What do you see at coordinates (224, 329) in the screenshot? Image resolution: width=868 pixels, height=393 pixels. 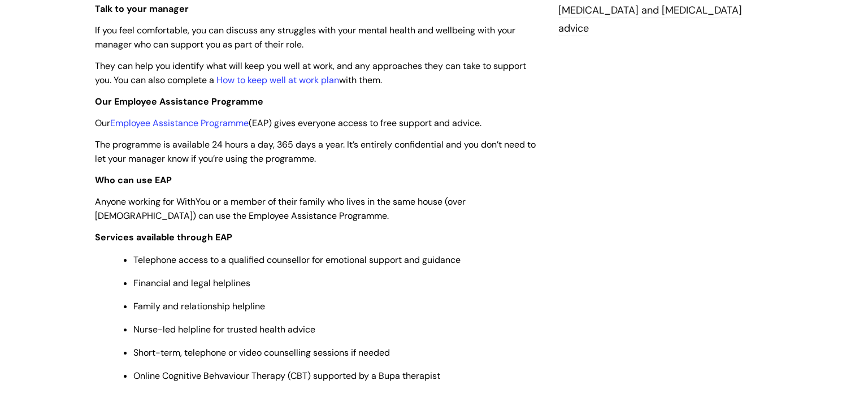 I see `span: Nurse-led helpline for trusted health advice` at bounding box center [224, 329].